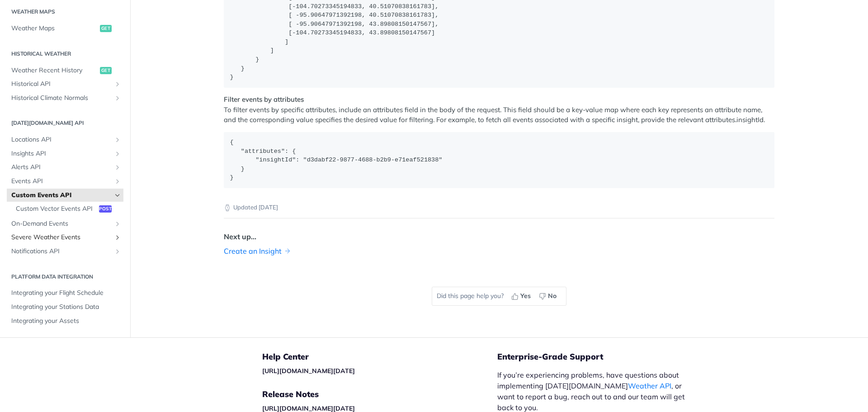  Describe the element at coordinates (66, 321) in the screenshot. I see `span: Integrating your Assets` at that location.